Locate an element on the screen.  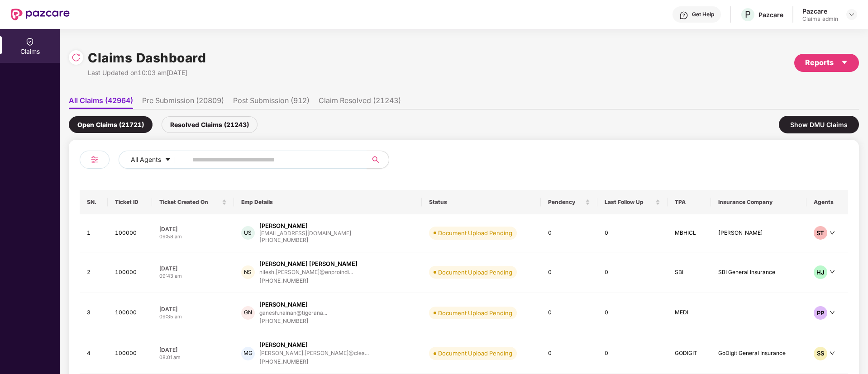
td: SBI is located at coordinates (689, 272).